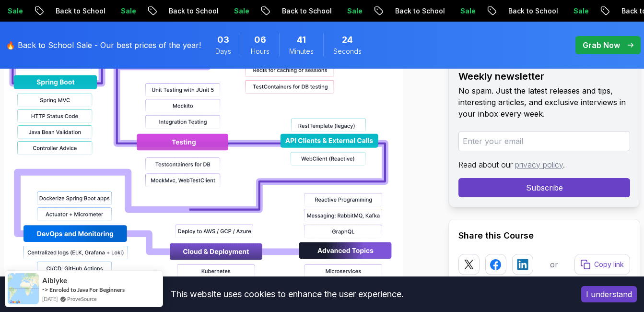  What do you see at coordinates (347, 40) in the screenshot?
I see `span: 24 Seconds` at bounding box center [347, 40].